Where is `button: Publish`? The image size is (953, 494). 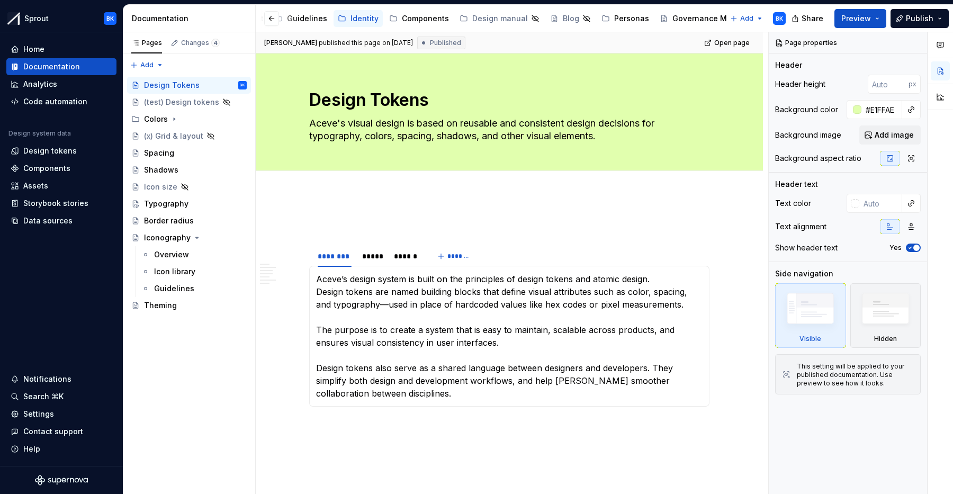
button: Publish is located at coordinates (920, 19).